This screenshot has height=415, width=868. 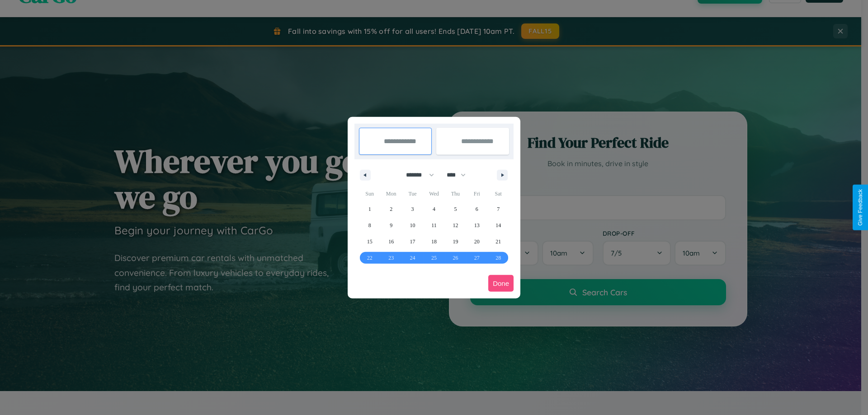 I want to click on span: 28, so click(x=498, y=258).